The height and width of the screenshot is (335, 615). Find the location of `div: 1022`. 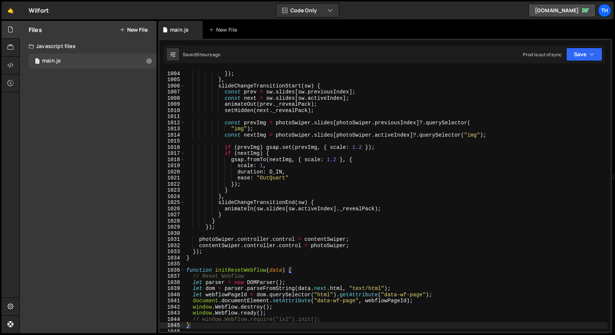

div: 1022 is located at coordinates (172, 184).